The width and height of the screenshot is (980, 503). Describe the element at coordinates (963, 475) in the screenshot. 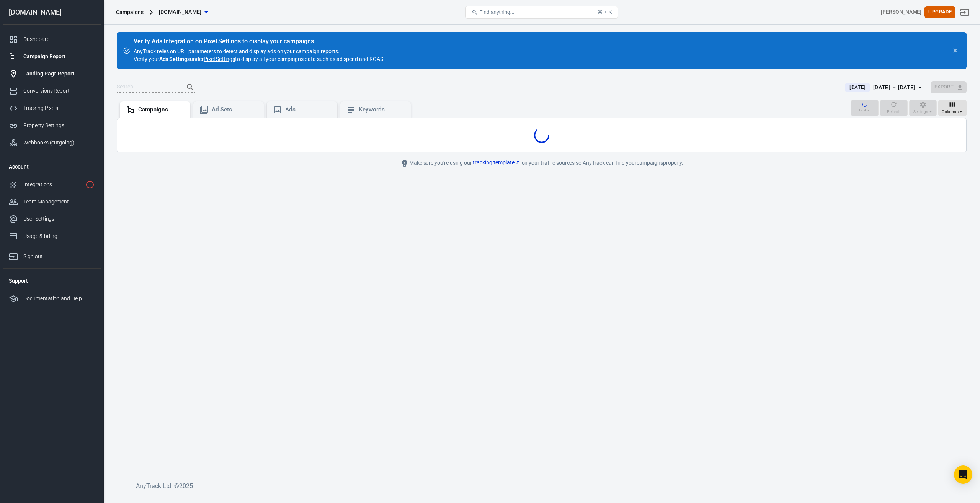

I see `div: Open Intercom Messenger` at that location.